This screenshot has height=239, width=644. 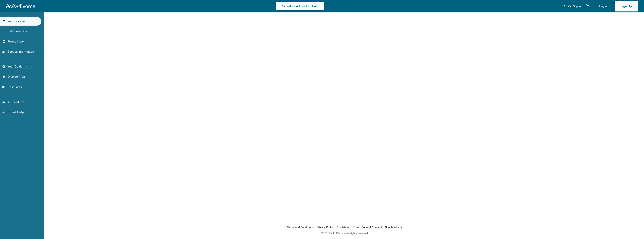 I want to click on span: phone_in_talk, so click(x=566, y=6).